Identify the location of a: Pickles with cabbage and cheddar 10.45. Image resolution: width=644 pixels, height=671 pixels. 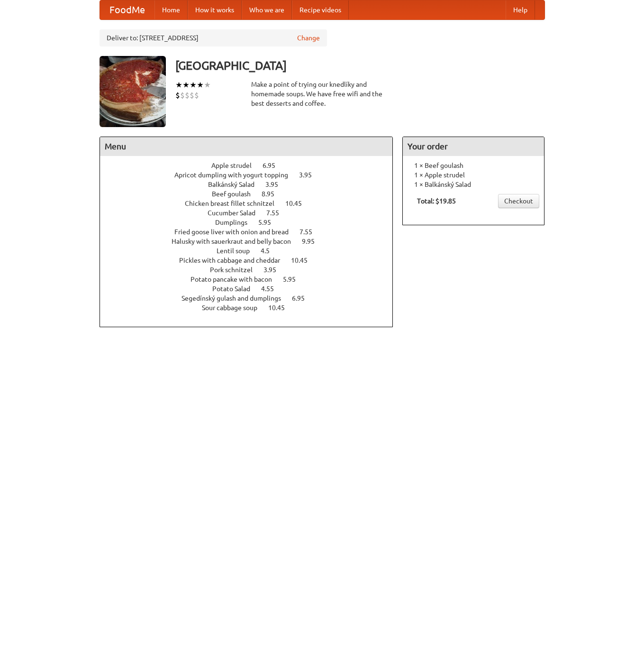
(252, 260).